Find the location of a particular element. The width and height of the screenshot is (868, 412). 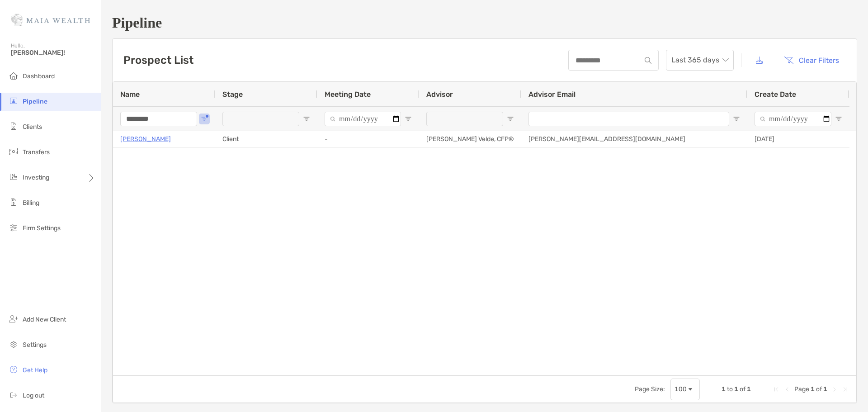

img: transfers icon is located at coordinates (14, 151).